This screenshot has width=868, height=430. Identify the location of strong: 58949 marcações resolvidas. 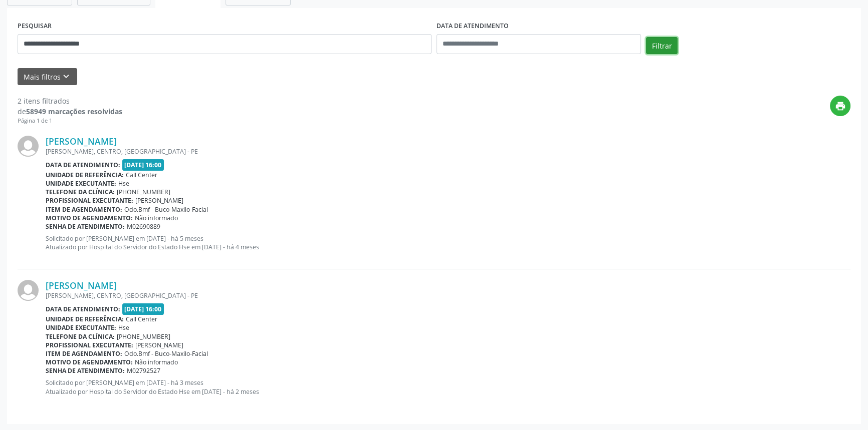
(74, 111).